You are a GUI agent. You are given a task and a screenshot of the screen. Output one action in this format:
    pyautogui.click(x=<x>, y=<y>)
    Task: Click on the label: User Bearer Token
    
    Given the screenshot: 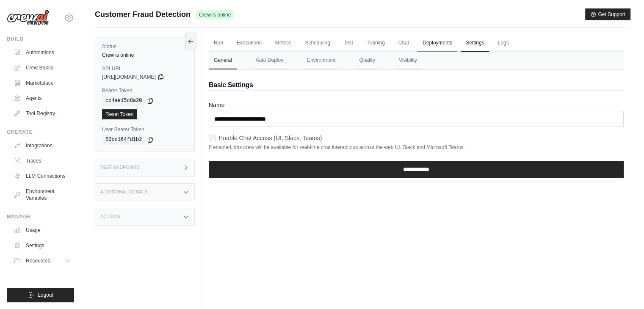 What is the action you would take?
    pyautogui.click(x=145, y=130)
    